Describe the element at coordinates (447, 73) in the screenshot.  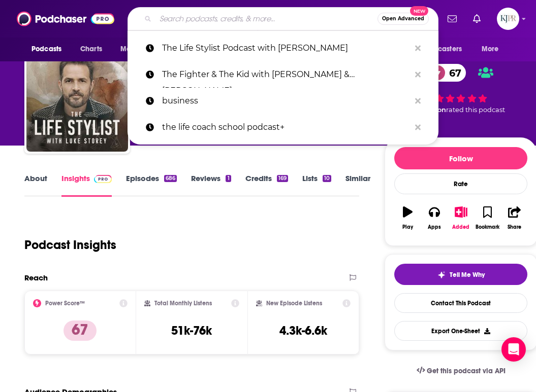
I see `a: 67` at that location.